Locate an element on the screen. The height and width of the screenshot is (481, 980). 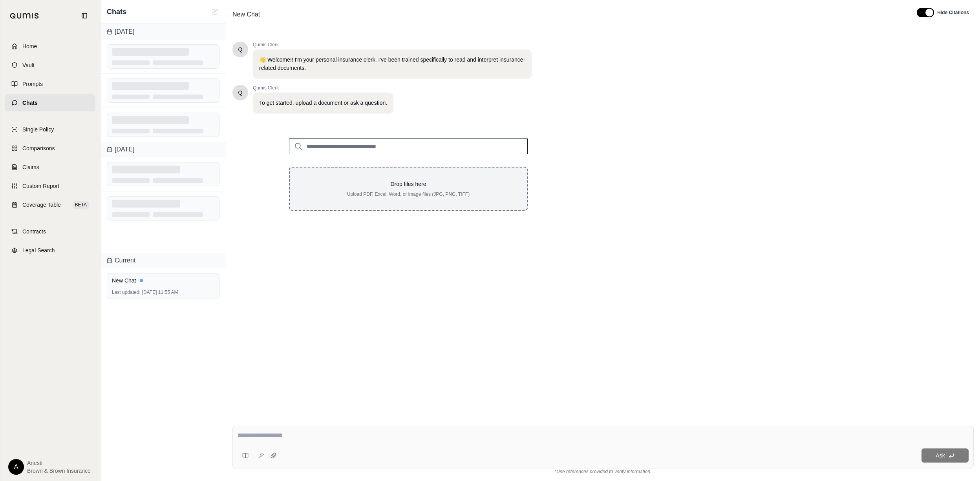
a: Home is located at coordinates (50, 46).